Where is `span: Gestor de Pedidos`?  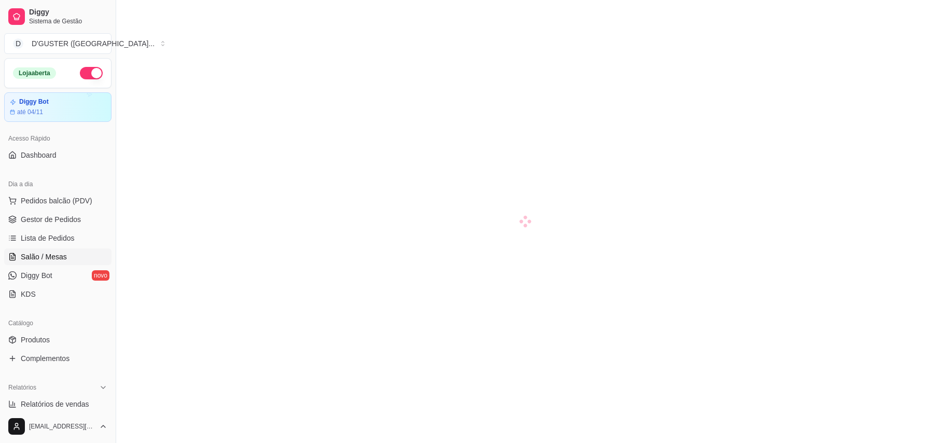
span: Gestor de Pedidos is located at coordinates (51, 219).